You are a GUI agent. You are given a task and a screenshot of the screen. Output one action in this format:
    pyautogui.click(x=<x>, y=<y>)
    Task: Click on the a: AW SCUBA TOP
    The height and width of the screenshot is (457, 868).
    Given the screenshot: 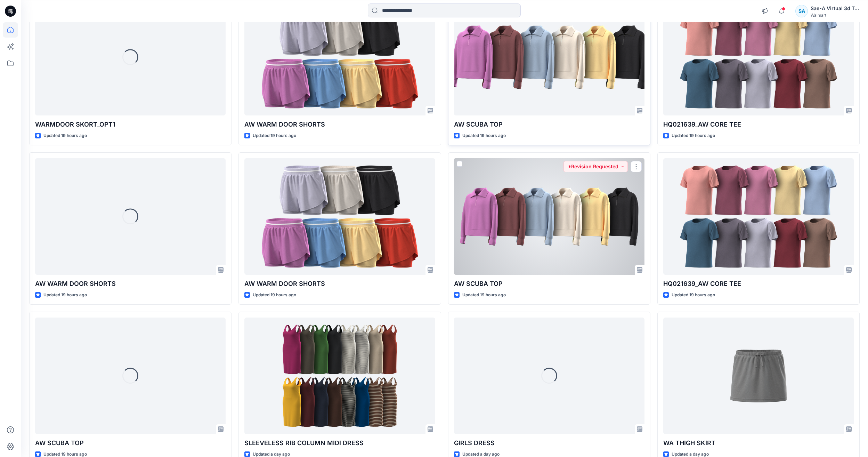 What is the action you would take?
    pyautogui.click(x=549, y=216)
    